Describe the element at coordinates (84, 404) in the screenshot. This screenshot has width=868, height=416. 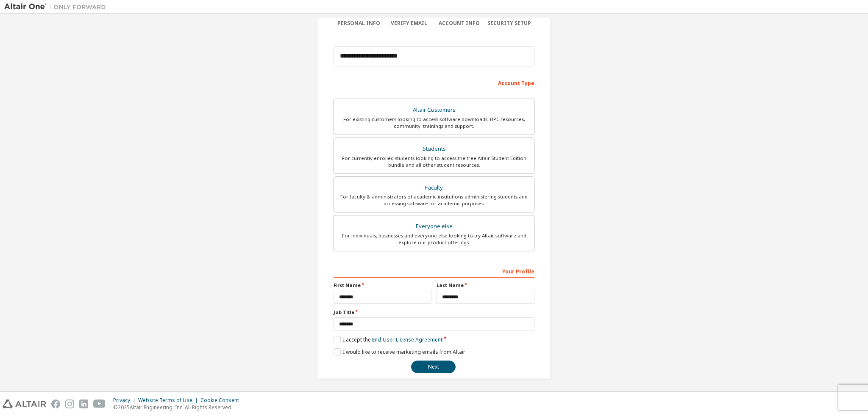
I see `img: linkedin.svg` at that location.